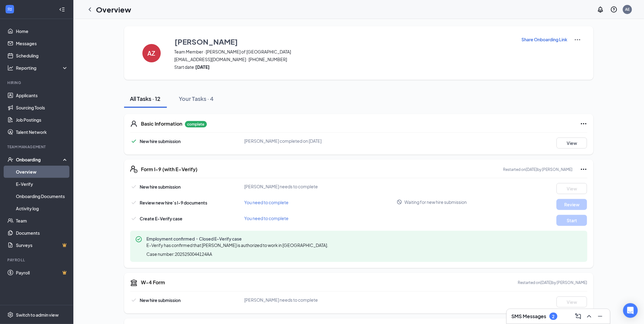  Describe the element at coordinates (589, 317) in the screenshot. I see `button: ChevronUp` at that location.